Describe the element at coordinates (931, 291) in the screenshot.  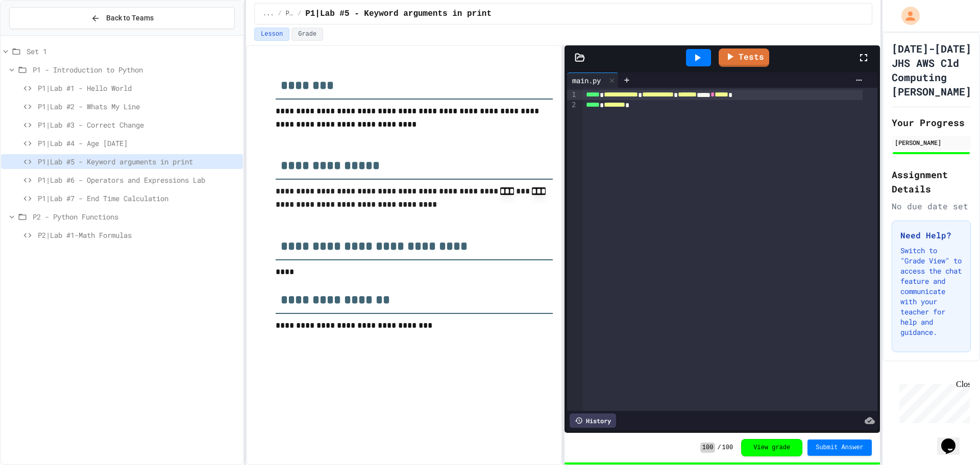
I see `p: Switch to "Grade View" to access the chat feature and communicate with your teacher for help and ...` at that location.